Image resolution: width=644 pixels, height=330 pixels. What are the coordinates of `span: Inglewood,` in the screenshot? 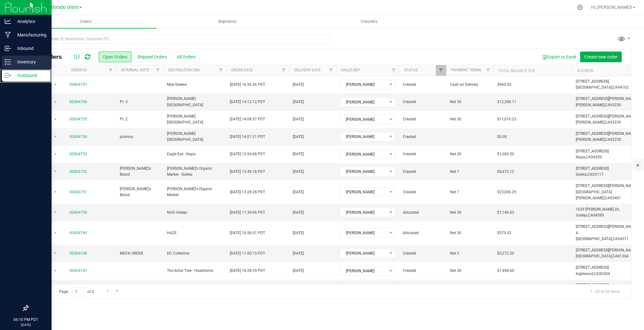 It's located at (585, 274).